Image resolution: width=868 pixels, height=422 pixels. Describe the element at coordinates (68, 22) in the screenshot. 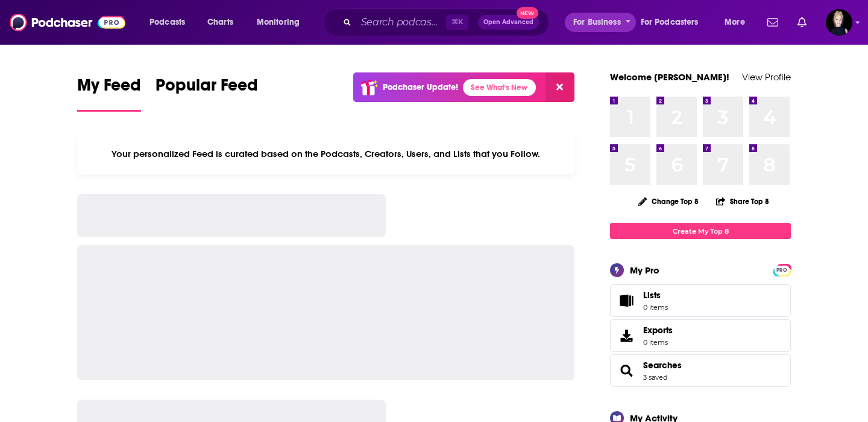

I see `img: Podchaser - Follow, Share and Rate Podcasts` at that location.